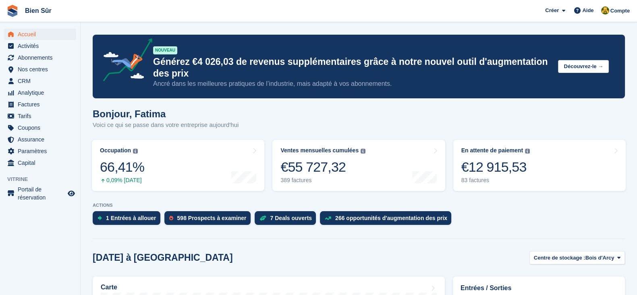  What do you see at coordinates (588, 10) in the screenshot?
I see `span: Aide` at bounding box center [588, 10].